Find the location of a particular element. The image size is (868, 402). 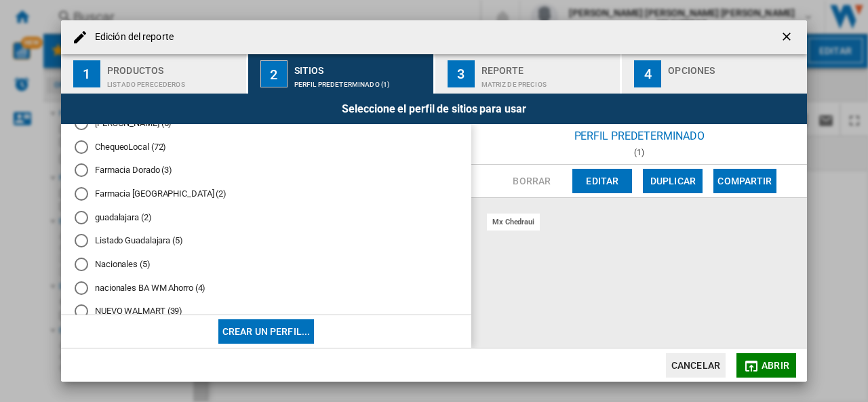

div: mx chedraui is located at coordinates (513, 222).